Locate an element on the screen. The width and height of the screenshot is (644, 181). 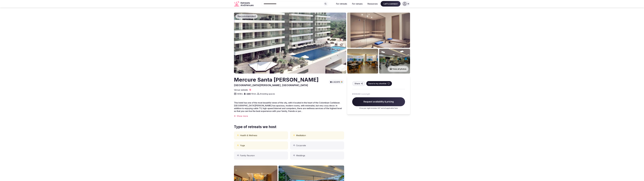
button: Share is located at coordinates (359, 83).